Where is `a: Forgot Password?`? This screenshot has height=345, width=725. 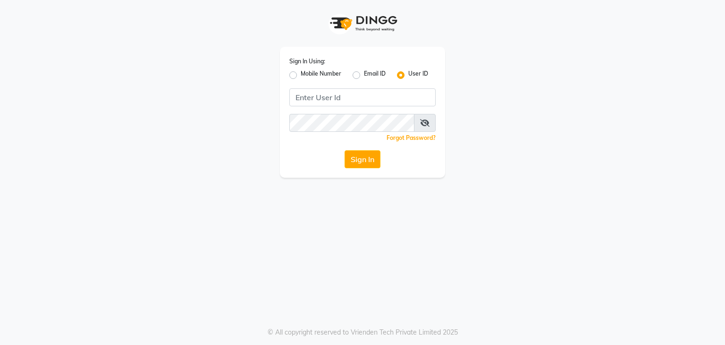
a: Forgot Password? is located at coordinates (411, 137).